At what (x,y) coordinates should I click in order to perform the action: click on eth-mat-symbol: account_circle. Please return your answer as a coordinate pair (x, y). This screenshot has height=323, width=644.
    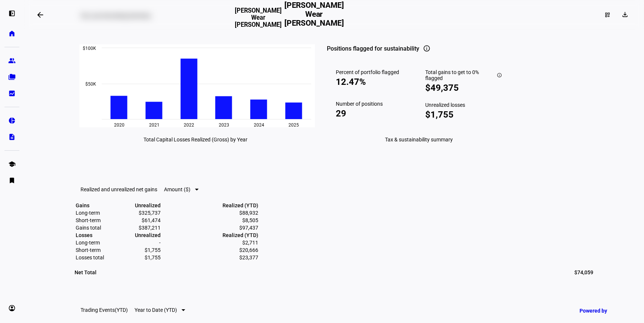
    Looking at the image, I should click on (12, 308).